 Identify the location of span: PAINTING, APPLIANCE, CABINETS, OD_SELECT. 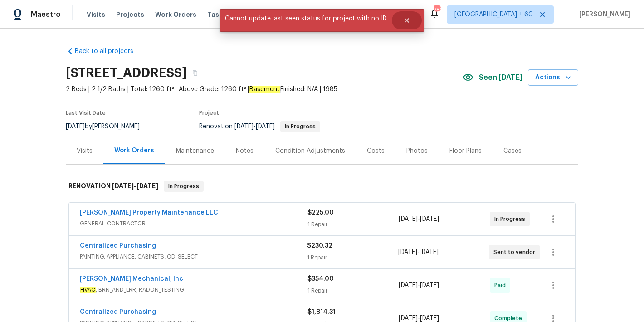
(193, 256).